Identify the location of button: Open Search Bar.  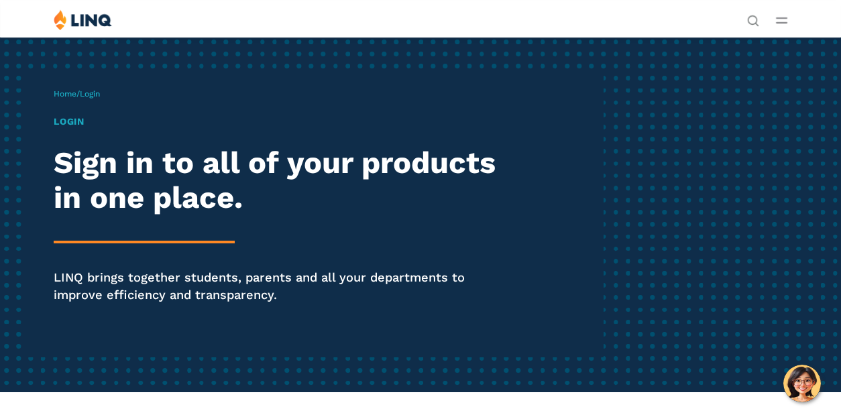
(753, 19).